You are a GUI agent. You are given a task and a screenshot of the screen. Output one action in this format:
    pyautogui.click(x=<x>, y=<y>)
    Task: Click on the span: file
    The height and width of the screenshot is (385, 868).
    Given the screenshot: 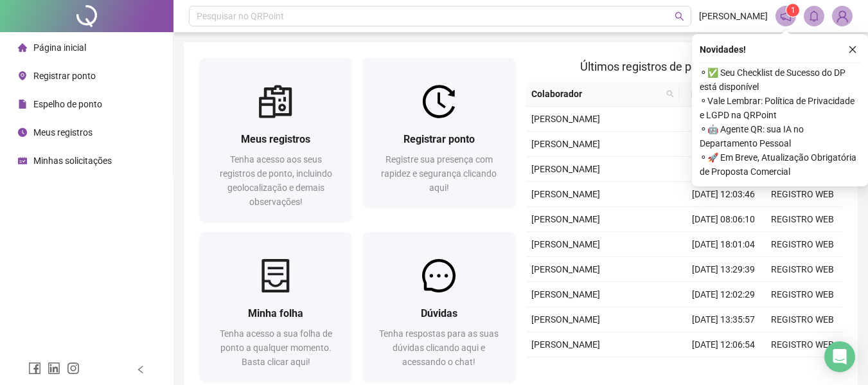 What is the action you would take?
    pyautogui.click(x=23, y=104)
    